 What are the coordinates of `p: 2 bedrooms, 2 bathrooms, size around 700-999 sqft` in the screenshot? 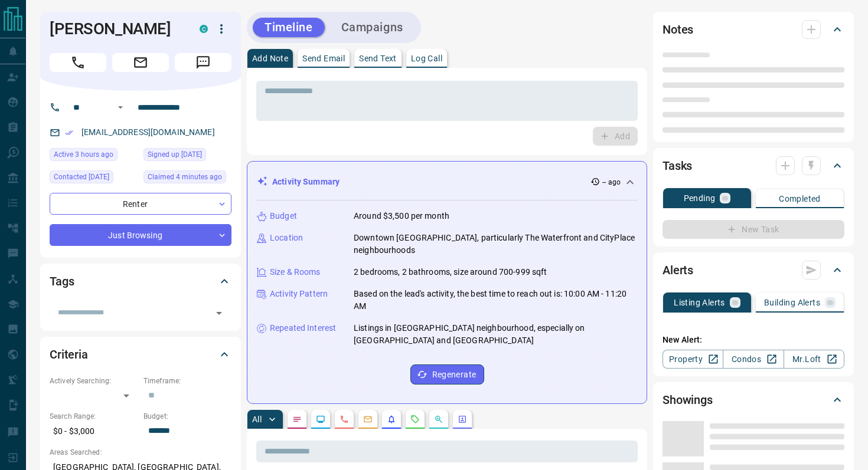 It's located at (450, 272).